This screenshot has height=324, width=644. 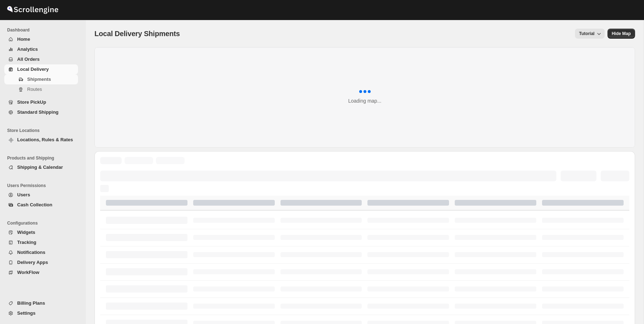 What do you see at coordinates (589, 34) in the screenshot?
I see `button: Tutorial` at bounding box center [589, 34].